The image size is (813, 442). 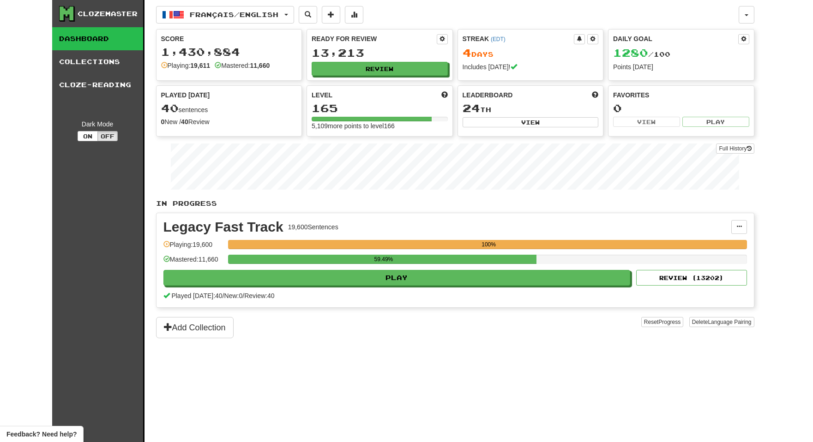 I want to click on span: Français / English, so click(x=234, y=14).